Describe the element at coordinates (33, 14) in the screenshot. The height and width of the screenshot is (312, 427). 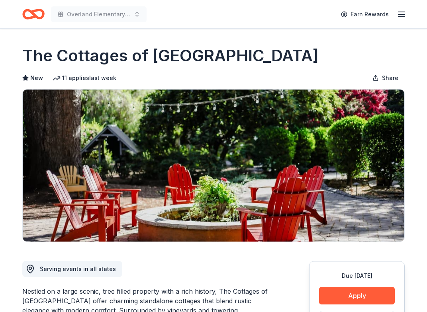
I see `a: Home` at that location.